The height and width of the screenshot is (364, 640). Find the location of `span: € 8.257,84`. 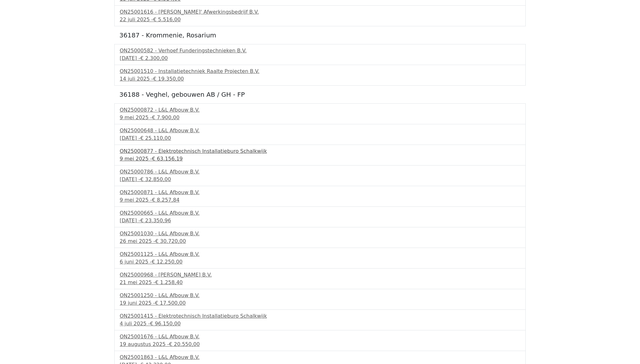

span: € 8.257,84 is located at coordinates (166, 200).